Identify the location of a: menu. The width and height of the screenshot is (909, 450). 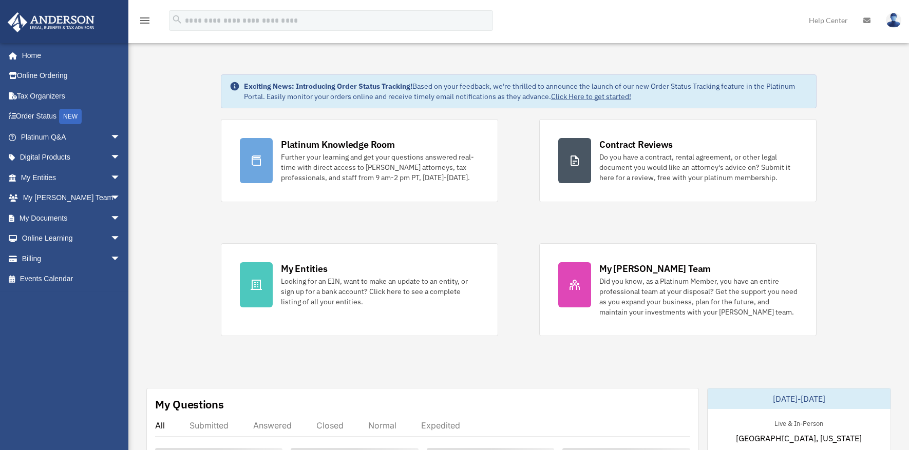
(145, 22).